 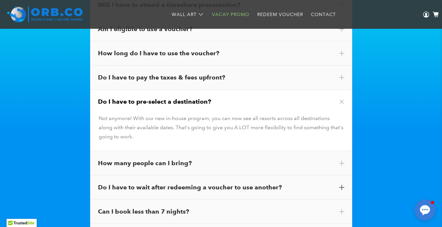 I want to click on a: Vacay Promo, so click(x=231, y=14).